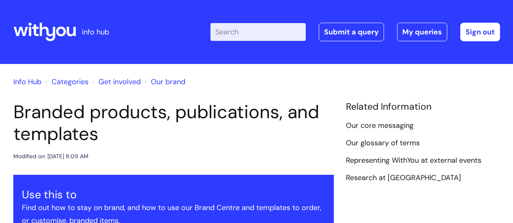 The width and height of the screenshot is (513, 223). Describe the element at coordinates (480, 32) in the screenshot. I see `a: Sign out` at that location.